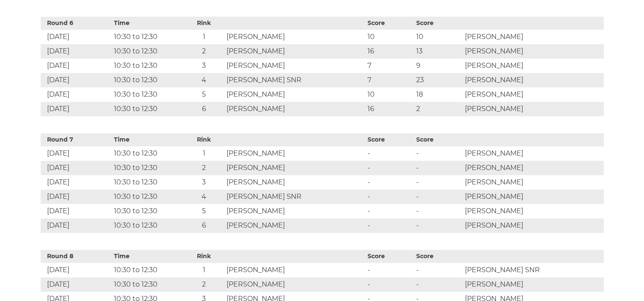  Describe the element at coordinates (204, 66) in the screenshot. I see `td: 3` at that location.